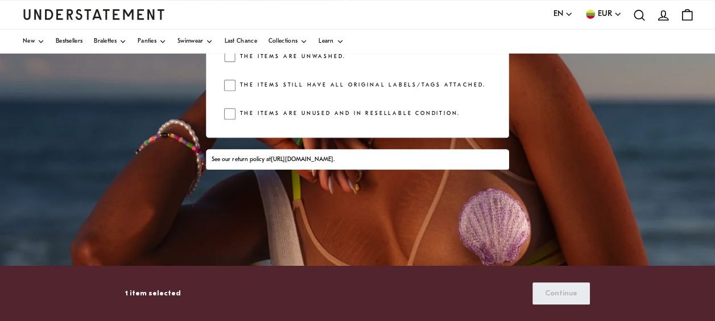 Image resolution: width=715 pixels, height=321 pixels. I want to click on a: Bestsellers, so click(69, 42).